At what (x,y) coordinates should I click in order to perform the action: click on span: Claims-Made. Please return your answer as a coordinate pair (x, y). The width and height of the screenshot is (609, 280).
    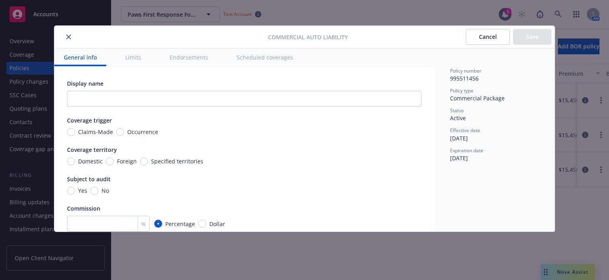
    Looking at the image, I should click on (96, 132).